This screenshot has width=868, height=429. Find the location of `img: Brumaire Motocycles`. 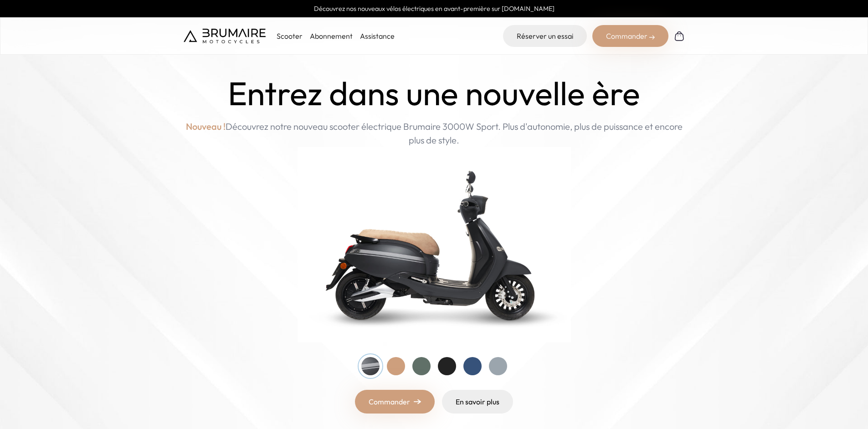

img: Brumaire Motocycles is located at coordinates (225, 36).